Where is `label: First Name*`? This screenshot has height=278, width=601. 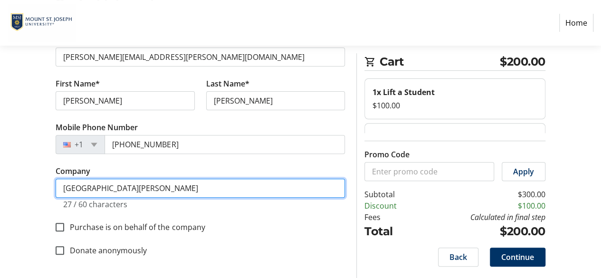
label: First Name* is located at coordinates (77, 84).